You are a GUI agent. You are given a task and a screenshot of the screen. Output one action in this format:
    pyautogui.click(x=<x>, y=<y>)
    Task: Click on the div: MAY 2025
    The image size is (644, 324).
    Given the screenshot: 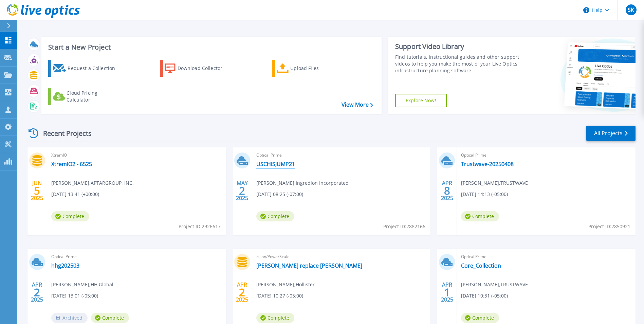 What is the action you would take?
    pyautogui.click(x=242, y=191)
    